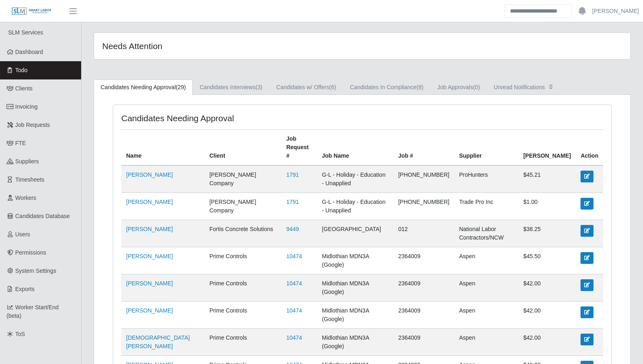 The image size is (643, 364). What do you see at coordinates (207, 46) in the screenshot?
I see `h4: Needs Attention` at bounding box center [207, 46].